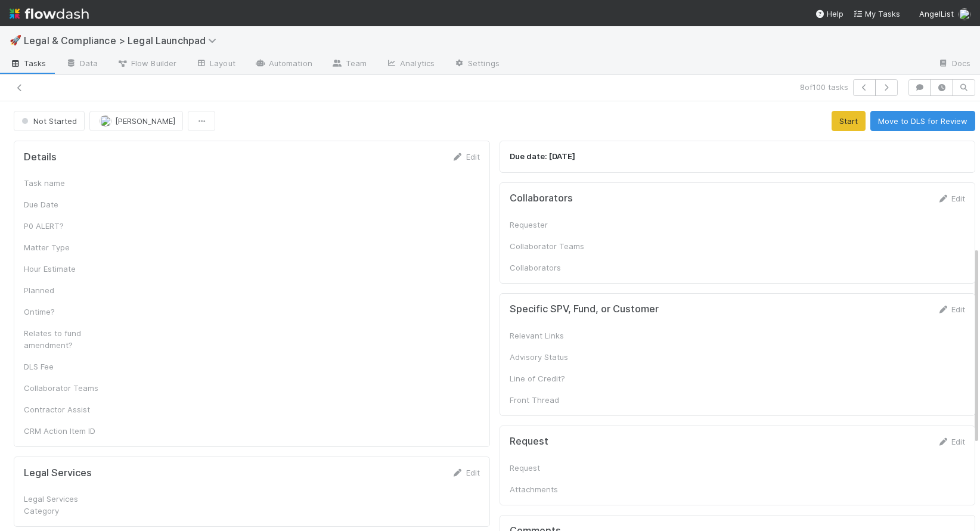 The width and height of the screenshot is (980, 531). What do you see at coordinates (106, 121) in the screenshot?
I see `img: avatar_b5be9b1b-4537-4870-b8e7-50cc2287641b.png` at bounding box center [106, 121].